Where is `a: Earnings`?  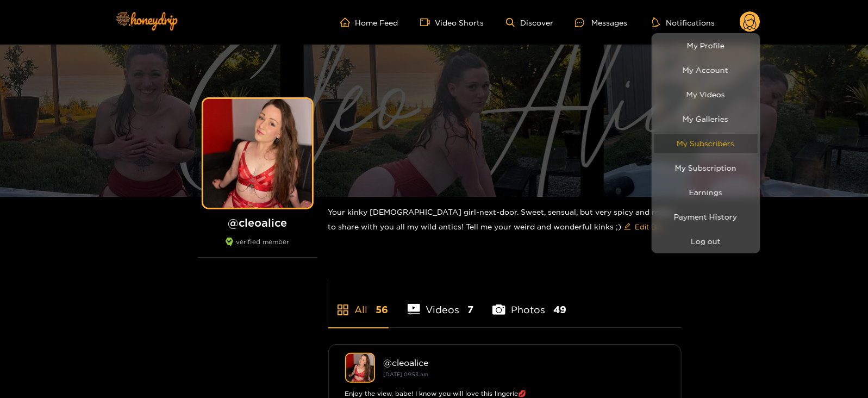 a: Earnings is located at coordinates (706, 192).